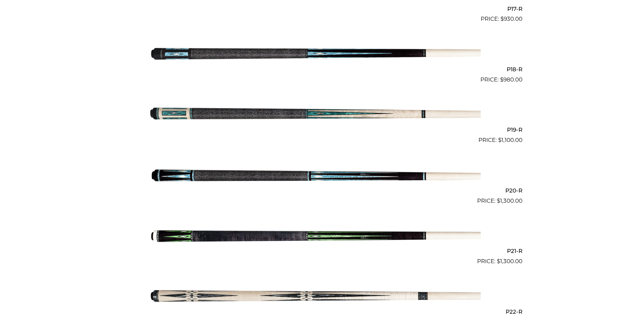 The height and width of the screenshot is (315, 630). What do you see at coordinates (315, 114) in the screenshot?
I see `img: P19-R` at bounding box center [315, 114].